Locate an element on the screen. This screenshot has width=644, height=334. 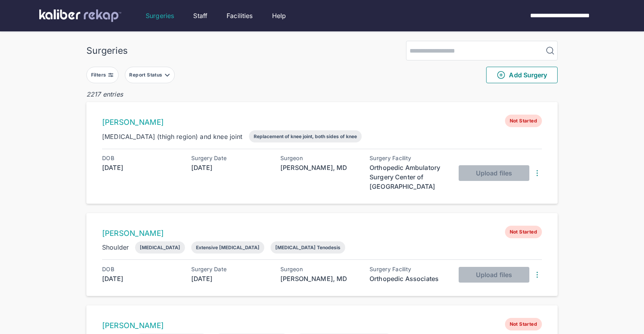
img: kaliber labs logo is located at coordinates (80, 16).